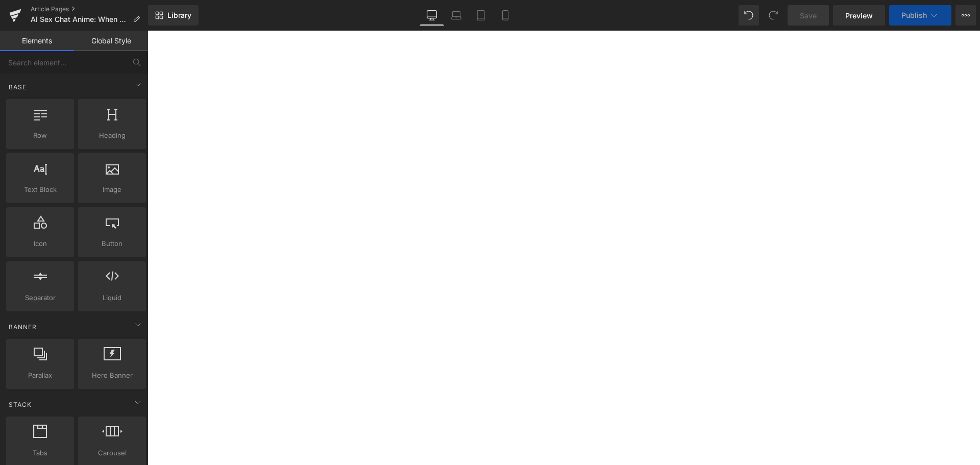  I want to click on a: Tablet, so click(481, 15).